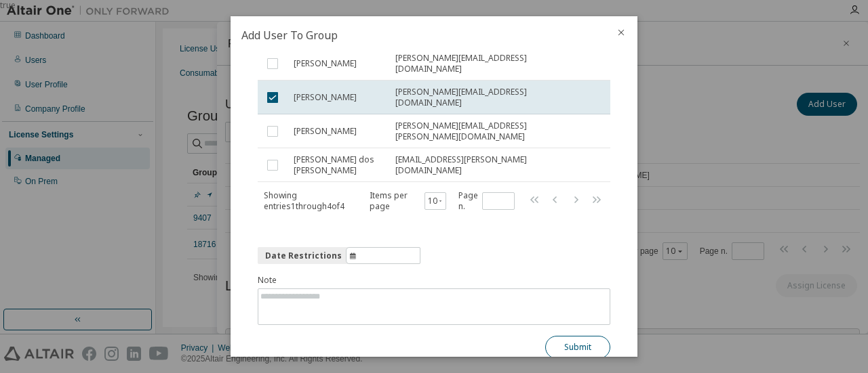 Image resolution: width=868 pixels, height=373 pixels. I want to click on span: Items per page, so click(407, 201).